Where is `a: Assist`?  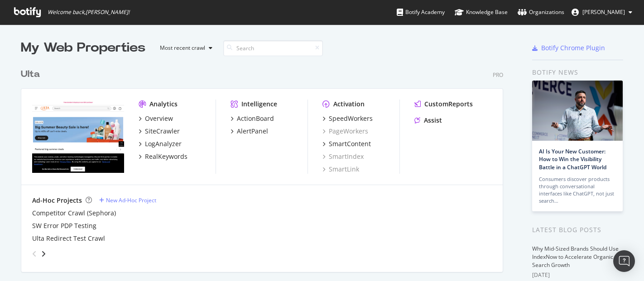 a: Assist is located at coordinates (428, 120).